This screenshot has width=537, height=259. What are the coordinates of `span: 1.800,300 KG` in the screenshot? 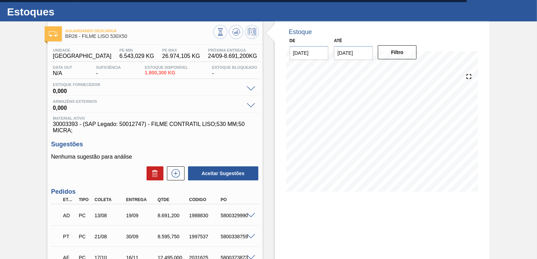 It's located at (166, 73).